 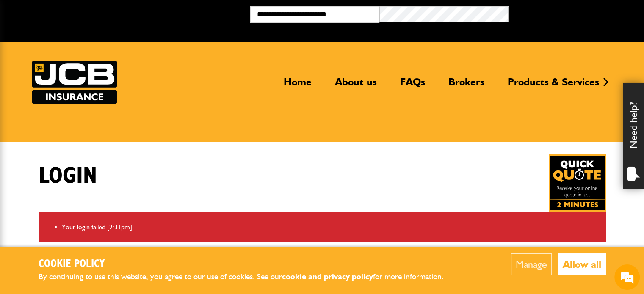 I want to click on a: Brokers, so click(x=466, y=85).